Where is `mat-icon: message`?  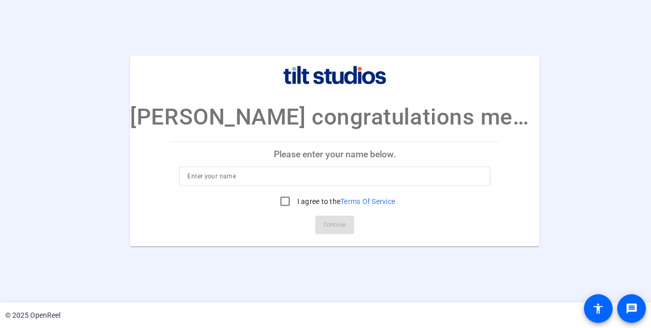
mat-icon: message is located at coordinates (631, 308).